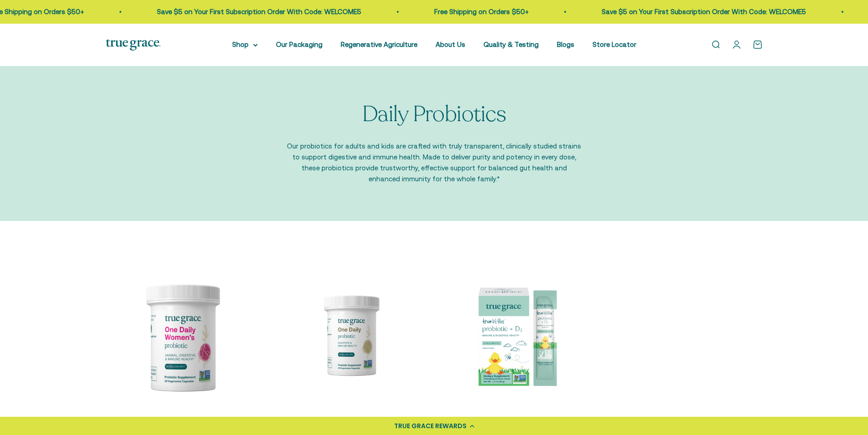  I want to click on a: Blogs, so click(566, 44).